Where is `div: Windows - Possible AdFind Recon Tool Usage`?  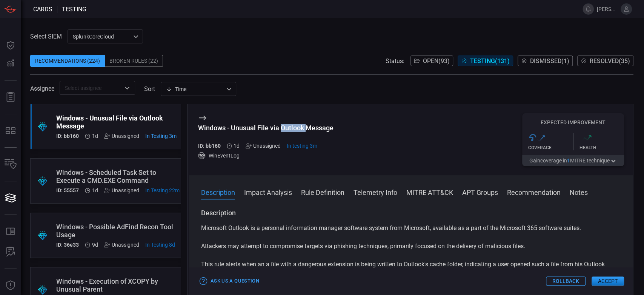
div: Windows - Possible AdFind Recon Tool Usage is located at coordinates (116, 231).